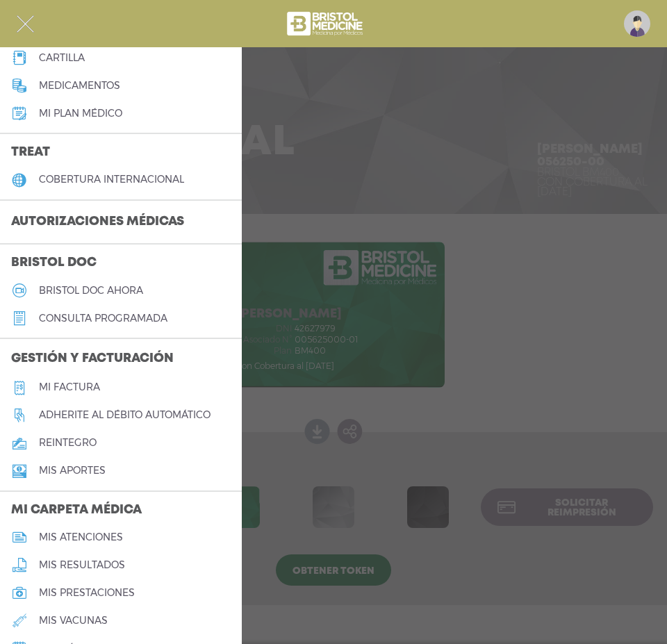  What do you see at coordinates (82, 565) in the screenshot?
I see `h5: mis resultados` at bounding box center [82, 565].